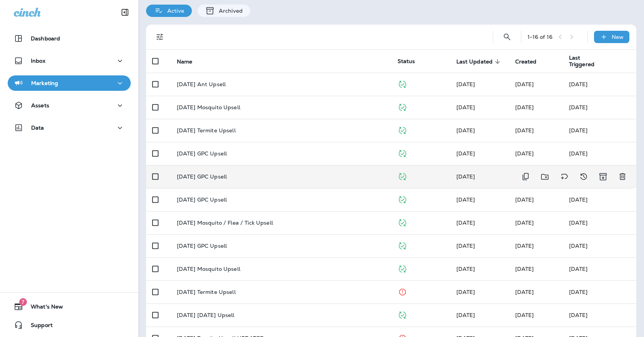  I want to click on button: Marketing, so click(69, 83).